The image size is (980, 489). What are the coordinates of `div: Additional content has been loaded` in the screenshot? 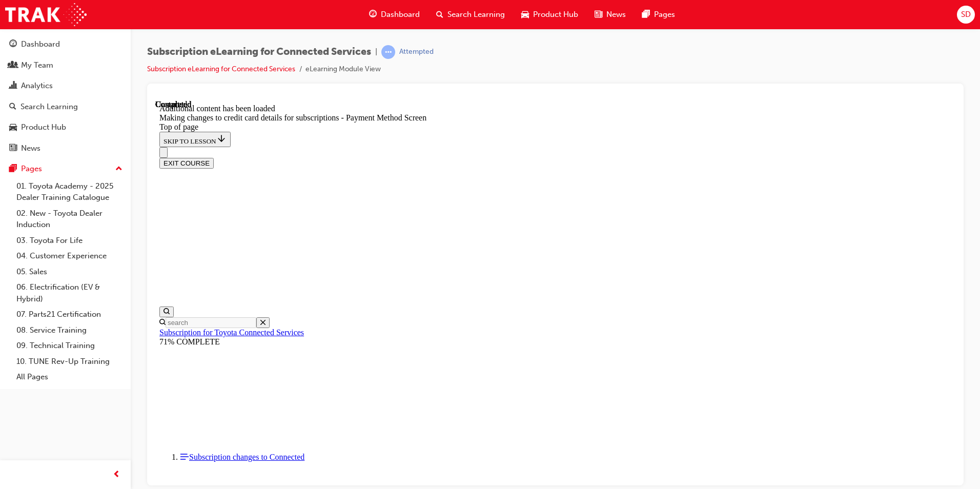 It's located at (400, 9).